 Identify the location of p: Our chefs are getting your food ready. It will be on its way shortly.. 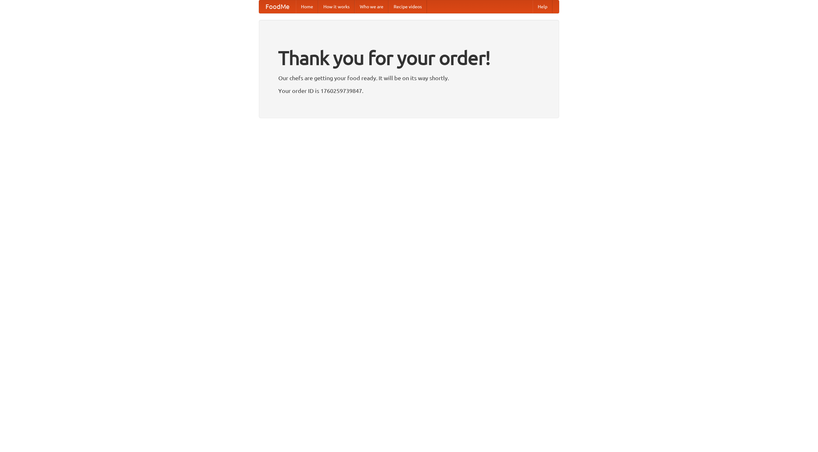
(409, 78).